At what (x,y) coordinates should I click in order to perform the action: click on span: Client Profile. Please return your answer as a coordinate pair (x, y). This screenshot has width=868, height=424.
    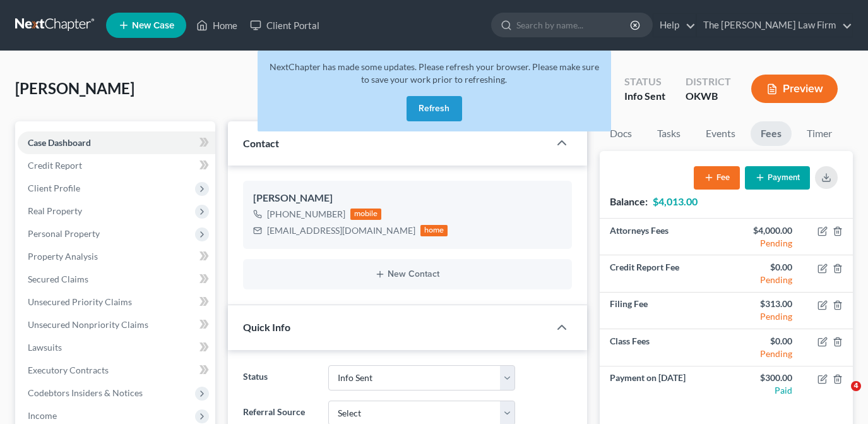
    Looking at the image, I should click on (54, 188).